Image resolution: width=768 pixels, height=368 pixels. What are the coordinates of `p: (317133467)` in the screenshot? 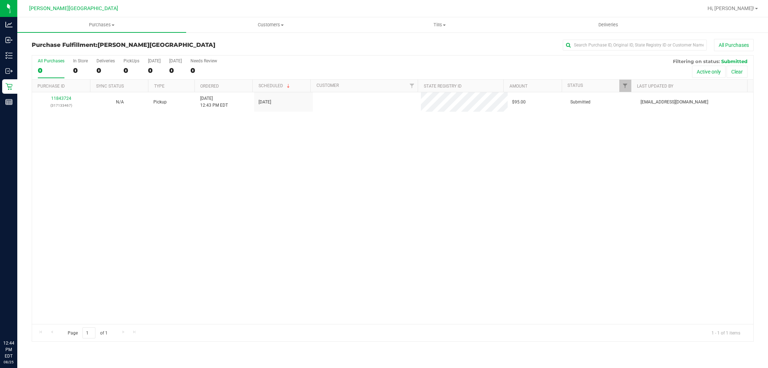 It's located at (61, 105).